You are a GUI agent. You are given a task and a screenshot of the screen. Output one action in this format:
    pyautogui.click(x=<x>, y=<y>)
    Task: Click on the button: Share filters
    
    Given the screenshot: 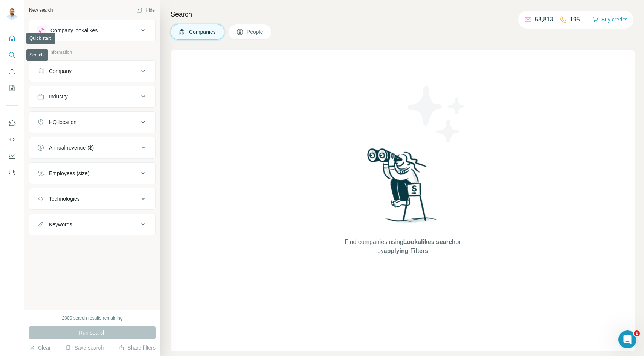 What is the action you would take?
    pyautogui.click(x=136, y=348)
    